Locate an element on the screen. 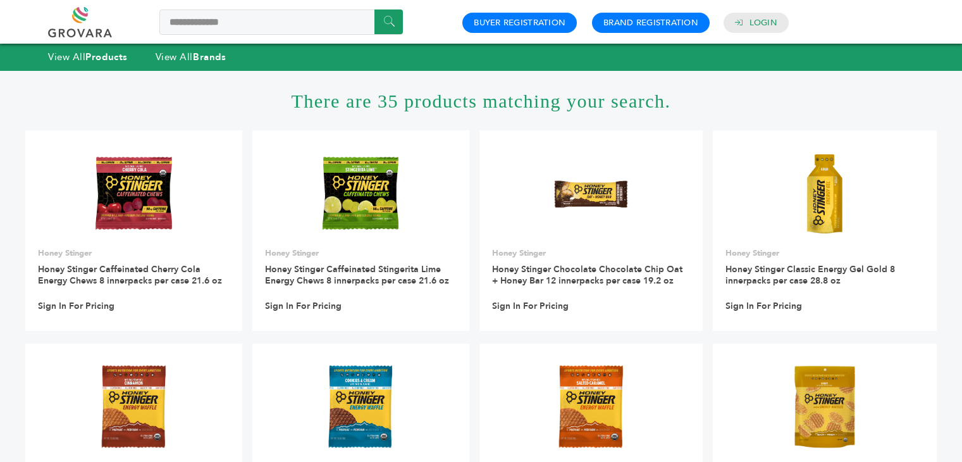 Image resolution: width=962 pixels, height=462 pixels. img: Honey Stinger Mini Waffle Honey 5 units per case 5.3 oz is located at coordinates (825, 406).